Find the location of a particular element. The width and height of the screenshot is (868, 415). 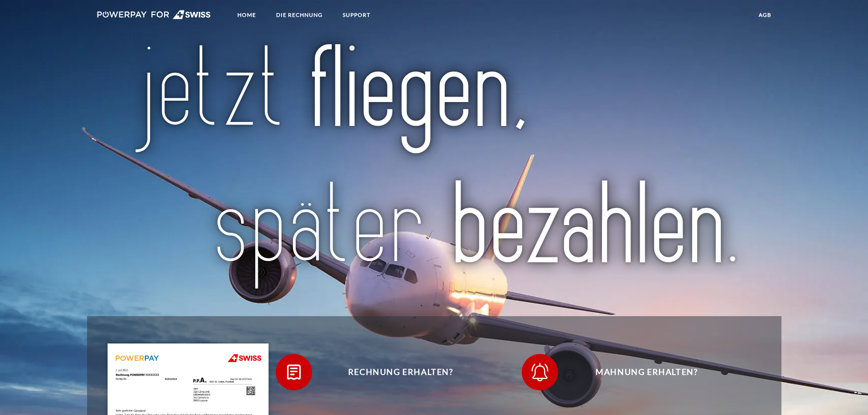

img: qb_bell.svg is located at coordinates (540, 372).